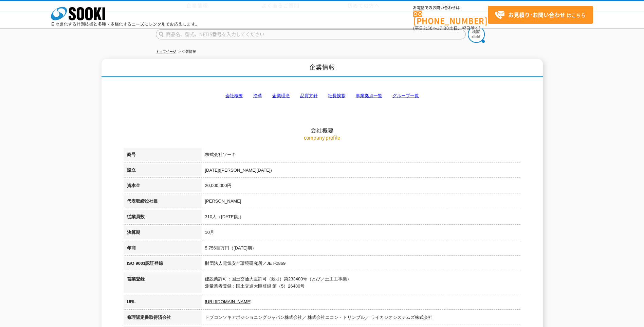  Describe the element at coordinates (163, 233) in the screenshot. I see `th: 決算期` at that location.